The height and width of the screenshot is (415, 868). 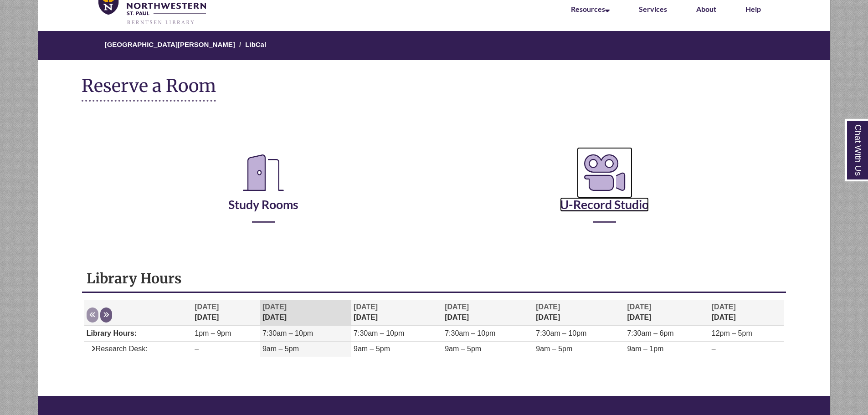 What do you see at coordinates (650, 333) in the screenshot?
I see `span: 7:30am – 6pm` at bounding box center [650, 333].